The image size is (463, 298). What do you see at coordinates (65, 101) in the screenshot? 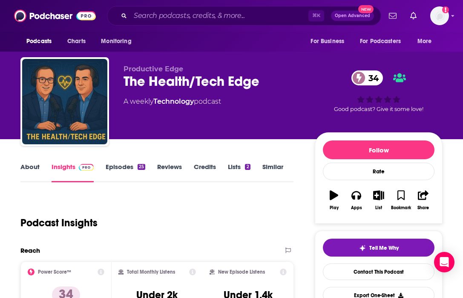
I see `a: The Health/Tech Edge` at bounding box center [65, 101].